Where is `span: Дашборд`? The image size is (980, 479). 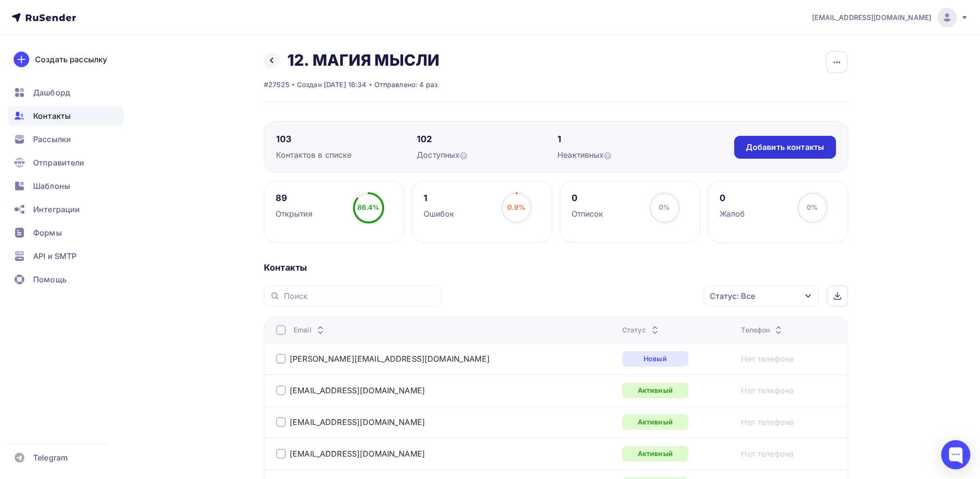
span: Дашборд is located at coordinates (51, 92).